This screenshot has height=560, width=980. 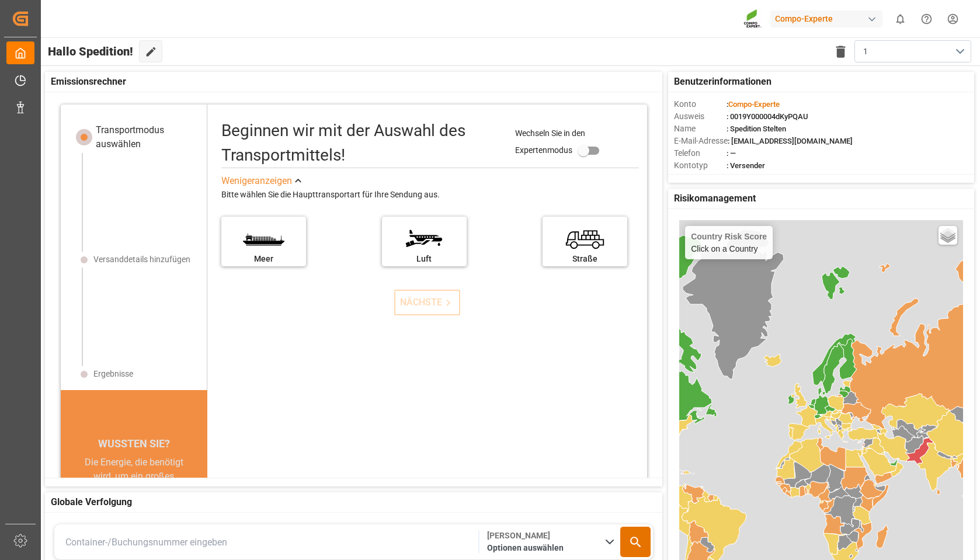 I want to click on font: Meer, so click(x=263, y=259).